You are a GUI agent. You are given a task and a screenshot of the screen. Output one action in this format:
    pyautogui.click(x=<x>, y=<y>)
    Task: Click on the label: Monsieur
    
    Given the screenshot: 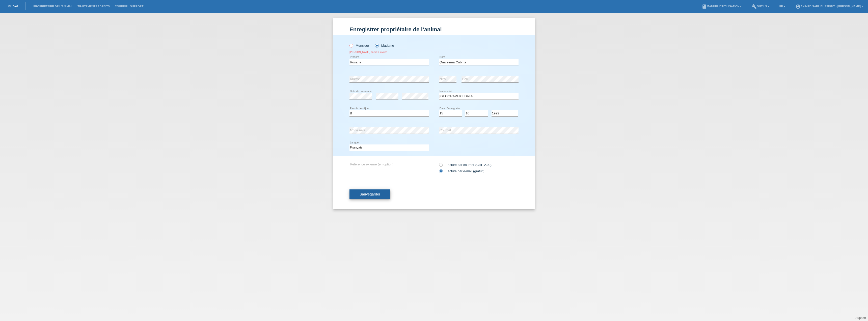 What is the action you would take?
    pyautogui.click(x=359, y=45)
    